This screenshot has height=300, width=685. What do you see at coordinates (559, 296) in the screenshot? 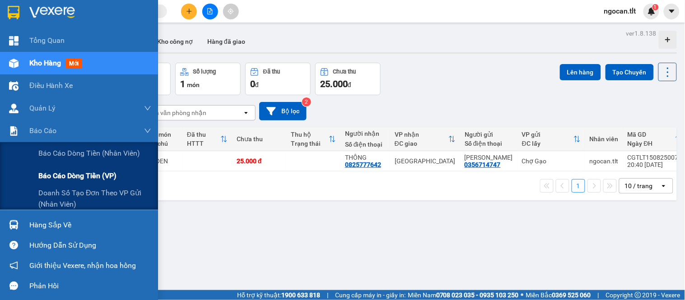
I see `span: Miền Bắc` at bounding box center [559, 296].